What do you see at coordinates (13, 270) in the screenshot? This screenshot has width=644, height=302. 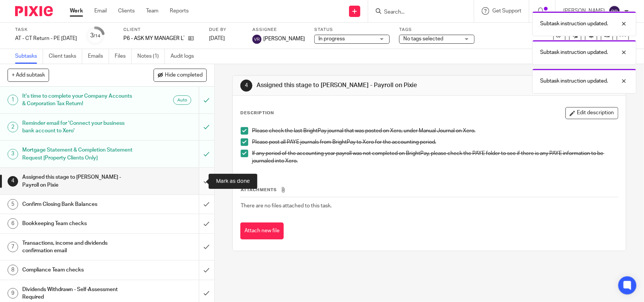 I see `div: 8` at bounding box center [13, 270].